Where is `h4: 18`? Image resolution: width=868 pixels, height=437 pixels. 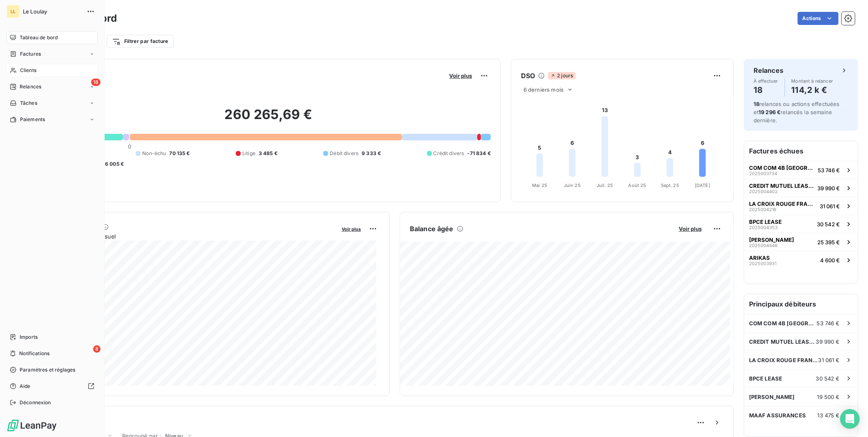 h4: 18 is located at coordinates (766, 90).